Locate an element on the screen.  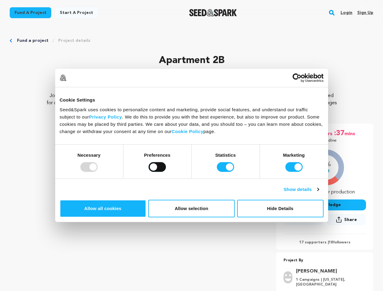
button: Allow all cookies is located at coordinates (103, 209).